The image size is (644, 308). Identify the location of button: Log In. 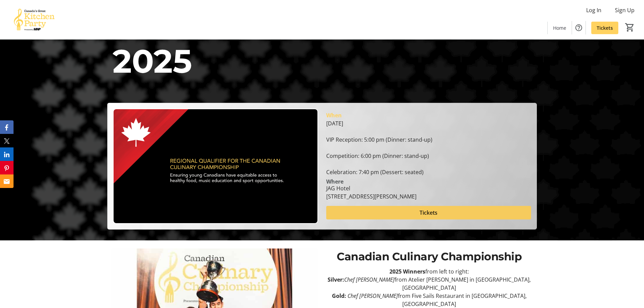
(594, 10).